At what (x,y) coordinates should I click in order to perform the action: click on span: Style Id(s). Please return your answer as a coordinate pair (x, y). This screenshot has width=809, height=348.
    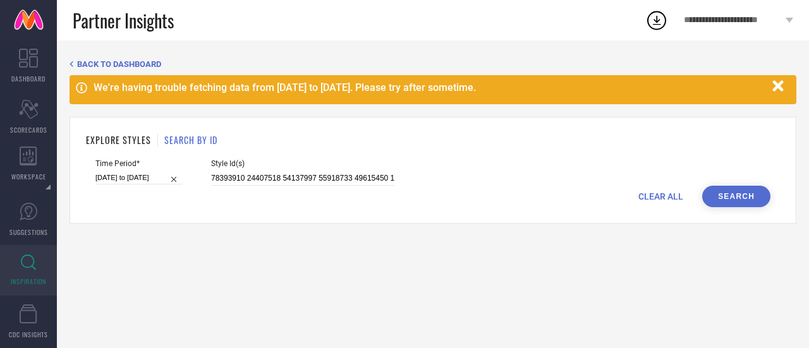
    Looking at the image, I should click on (303, 164).